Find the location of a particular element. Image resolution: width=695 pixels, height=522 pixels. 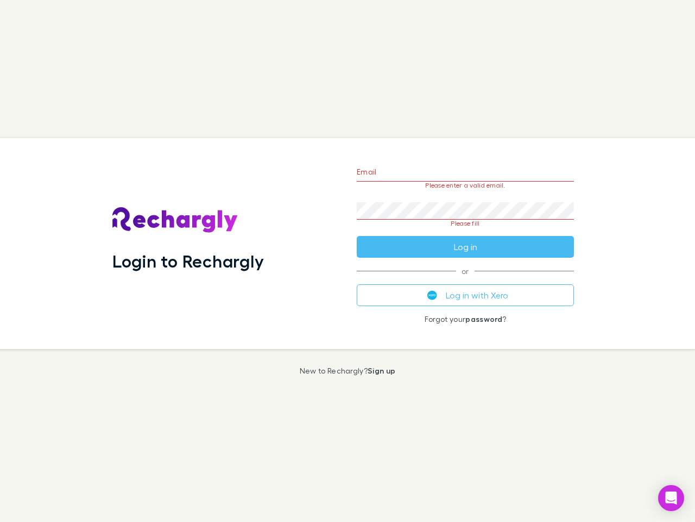

img: Xero's logo is located at coordinates (432, 295).